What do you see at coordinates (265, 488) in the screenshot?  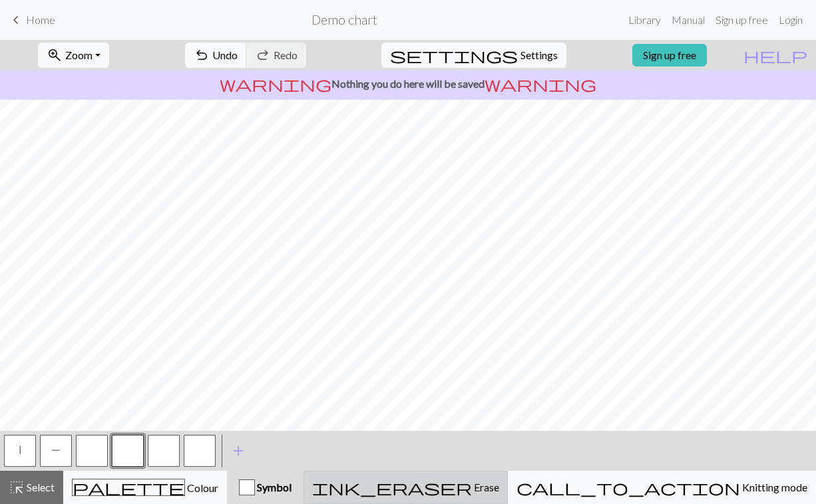 I see `button: Symbol` at bounding box center [265, 488].